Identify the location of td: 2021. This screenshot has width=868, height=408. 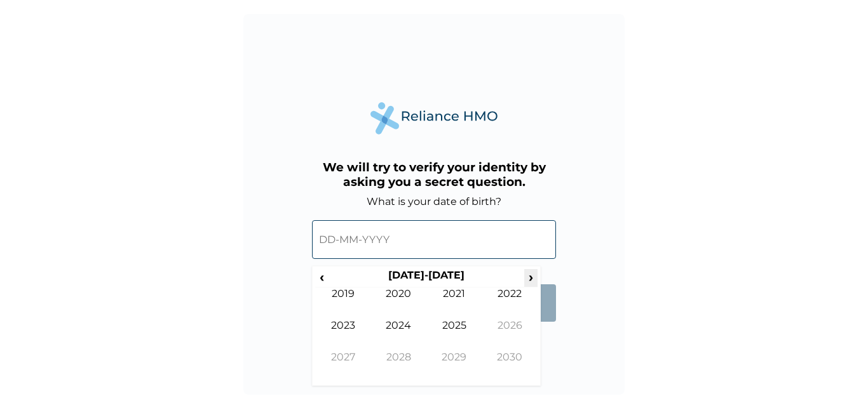
(455, 303).